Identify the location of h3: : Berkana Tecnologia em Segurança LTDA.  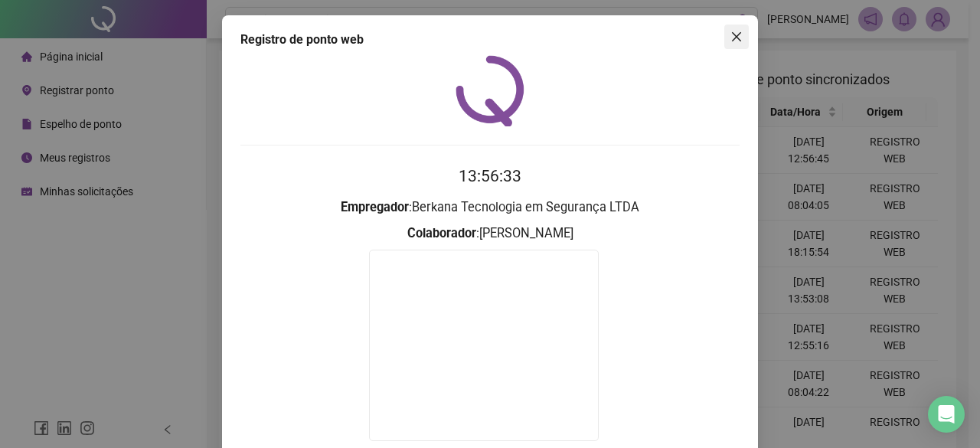
(490, 207).